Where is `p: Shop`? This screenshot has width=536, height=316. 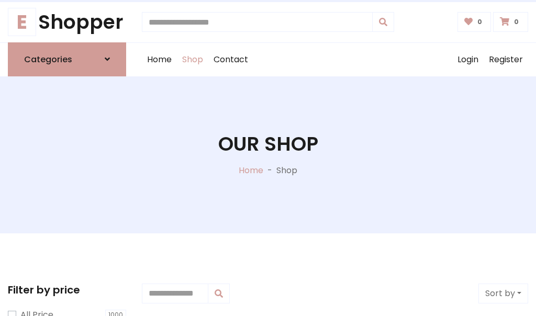
p: Shop is located at coordinates (287, 171).